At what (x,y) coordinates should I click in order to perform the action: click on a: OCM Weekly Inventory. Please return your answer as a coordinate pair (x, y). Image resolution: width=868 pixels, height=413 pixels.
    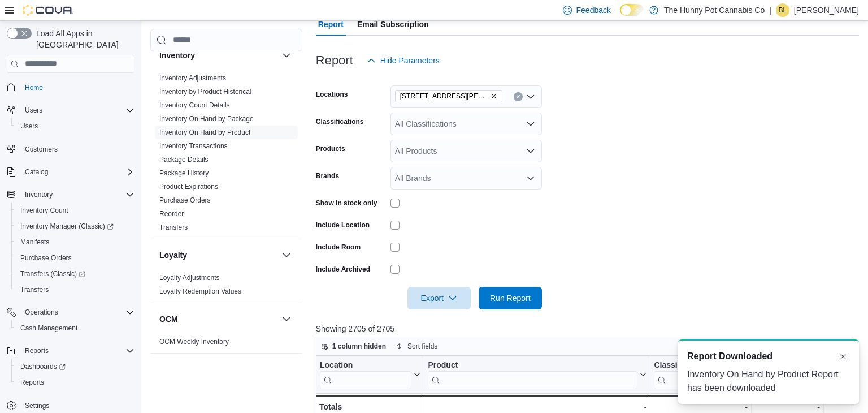
    Looking at the image, I should click on (194, 341).